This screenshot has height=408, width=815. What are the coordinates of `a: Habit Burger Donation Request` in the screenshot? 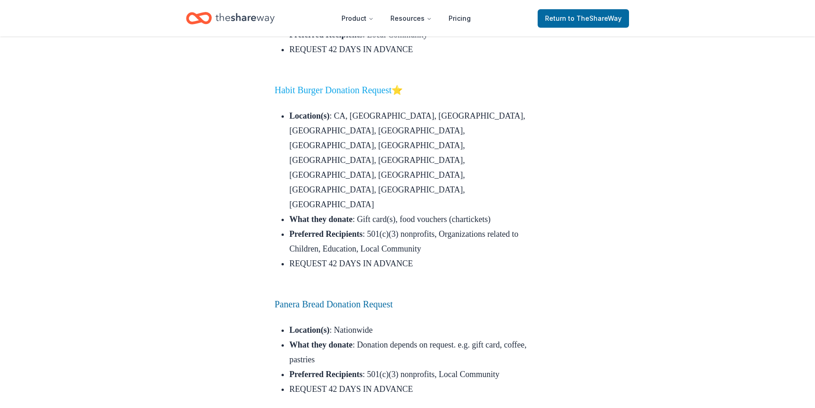 It's located at (333, 90).